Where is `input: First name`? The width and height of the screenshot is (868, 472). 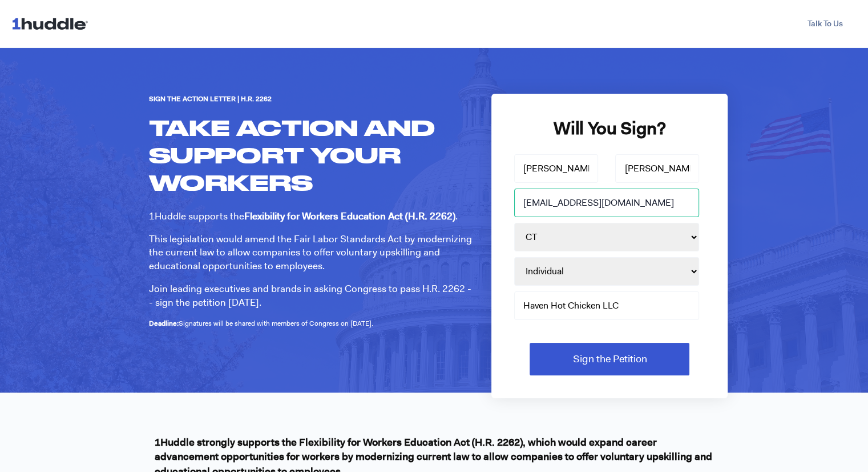
input: First name is located at coordinates (556, 168).